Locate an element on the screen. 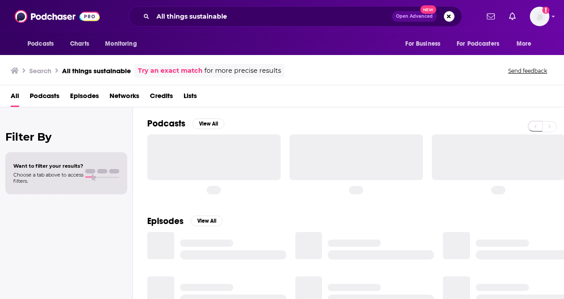 This screenshot has height=299, width=564. a: Networks is located at coordinates (124, 98).